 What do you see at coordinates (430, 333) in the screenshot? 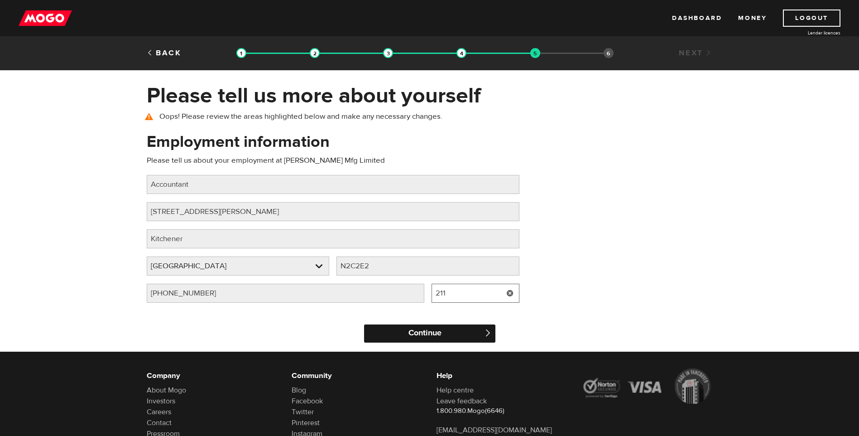
I see `input: Continue` at bounding box center [430, 333].